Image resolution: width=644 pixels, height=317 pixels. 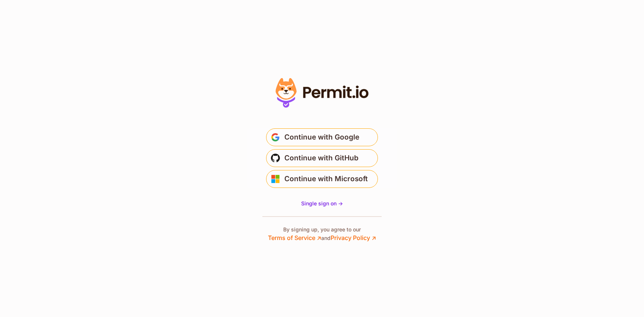 What do you see at coordinates (322, 158) in the screenshot?
I see `button: Continue with GitHub` at bounding box center [322, 158].